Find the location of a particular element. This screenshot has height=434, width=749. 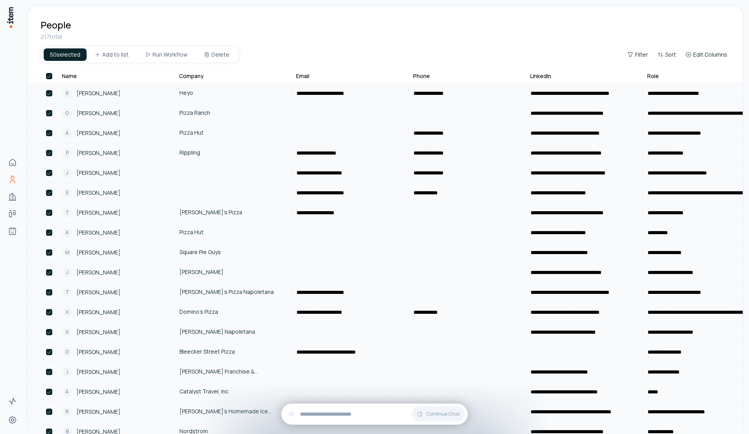

span: Pizza Ranch is located at coordinates (233, 113).